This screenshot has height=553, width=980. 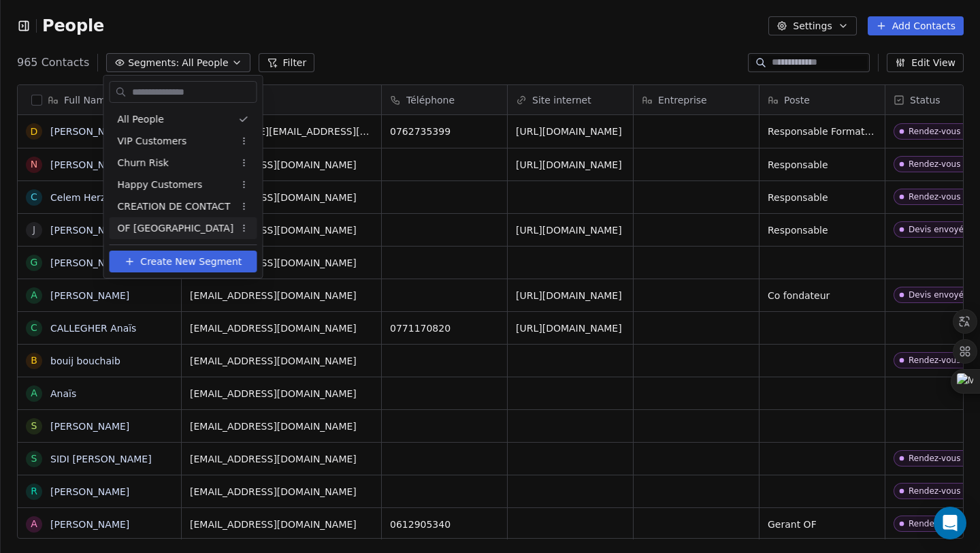 What do you see at coordinates (191, 262) in the screenshot?
I see `span: Create New Segment` at bounding box center [191, 262].